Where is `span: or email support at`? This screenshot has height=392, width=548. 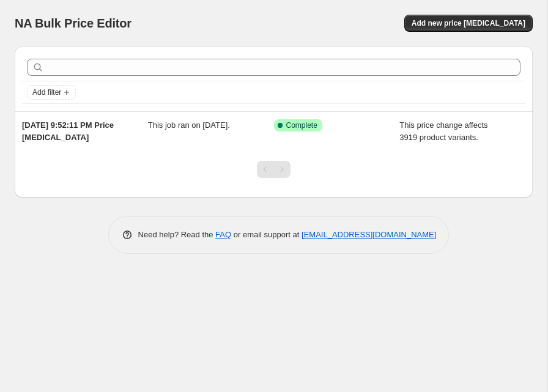
span: or email support at is located at coordinates (266, 234).